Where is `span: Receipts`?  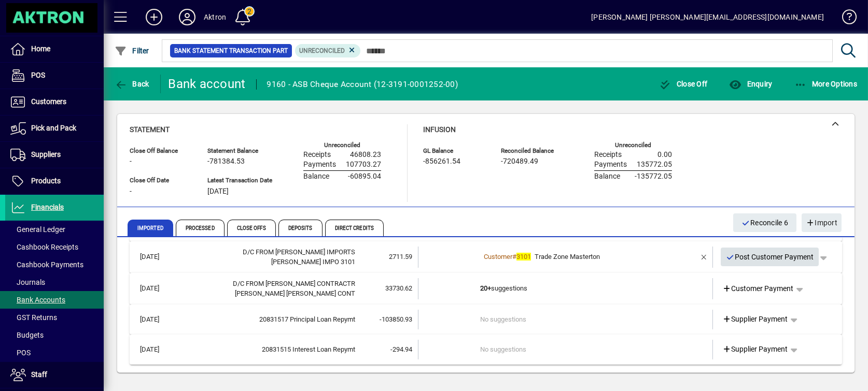
span: Receipts is located at coordinates (607, 155).